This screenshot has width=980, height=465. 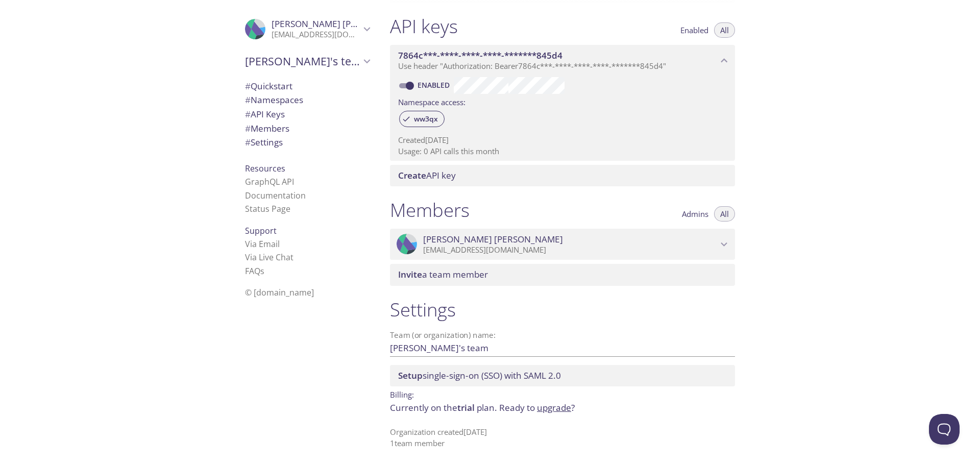 I want to click on span: single-sign-on (SSO) with SAML 2.0, so click(x=479, y=375).